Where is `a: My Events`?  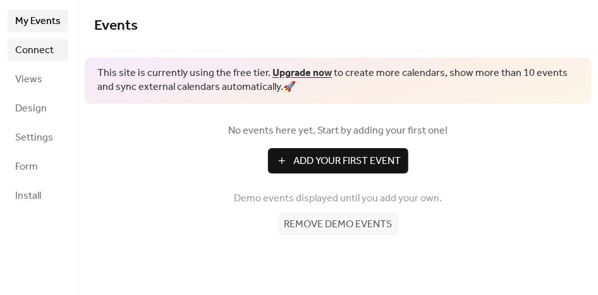 a: My Events is located at coordinates (38, 21).